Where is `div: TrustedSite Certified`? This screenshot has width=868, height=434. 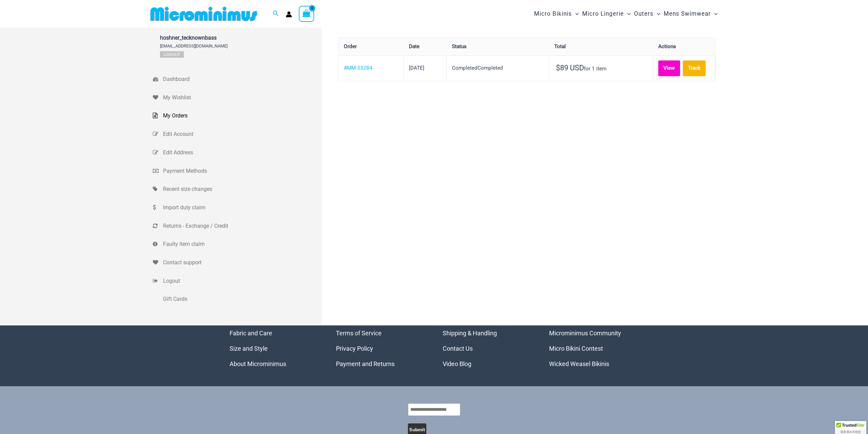
div: TrustedSite Certified is located at coordinates (850, 427).